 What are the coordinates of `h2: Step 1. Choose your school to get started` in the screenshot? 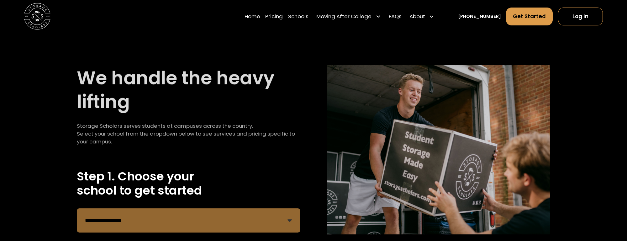 It's located at (188, 183).